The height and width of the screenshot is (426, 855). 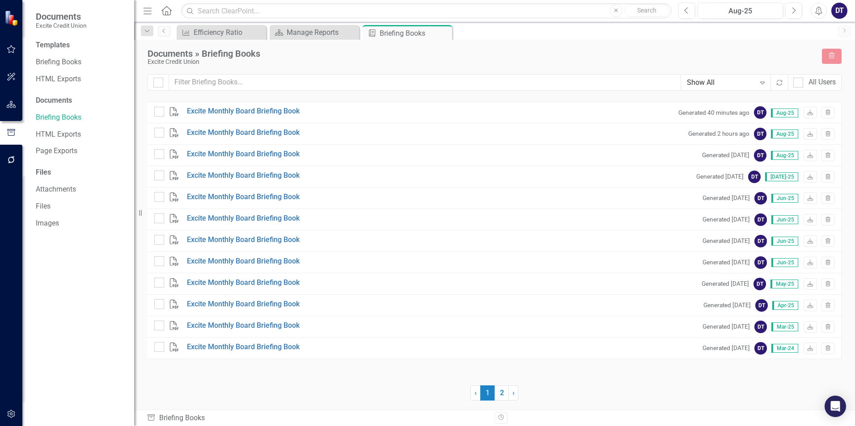 What do you see at coordinates (80, 207) in the screenshot?
I see `a: Files` at bounding box center [80, 207].